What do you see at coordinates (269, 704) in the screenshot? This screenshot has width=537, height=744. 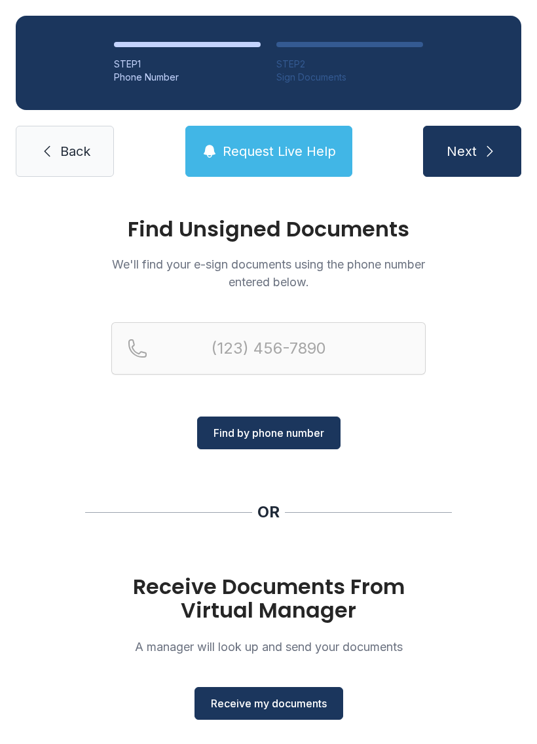 I see `span: Receive my documents` at bounding box center [269, 704].